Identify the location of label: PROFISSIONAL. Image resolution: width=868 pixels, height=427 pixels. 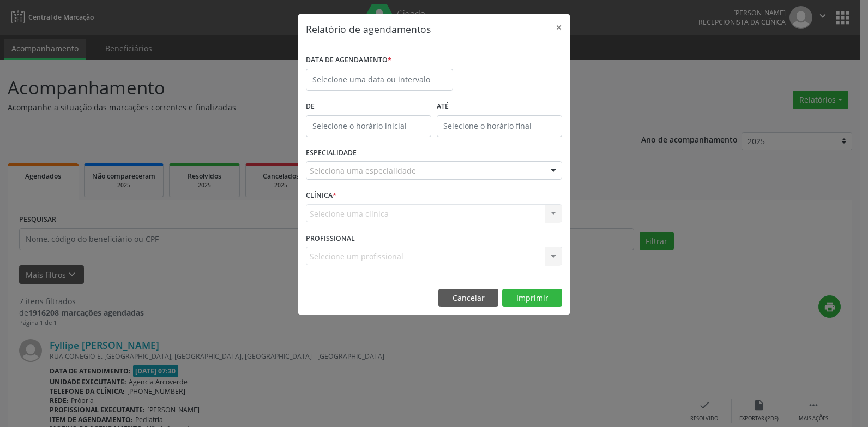
(331, 238).